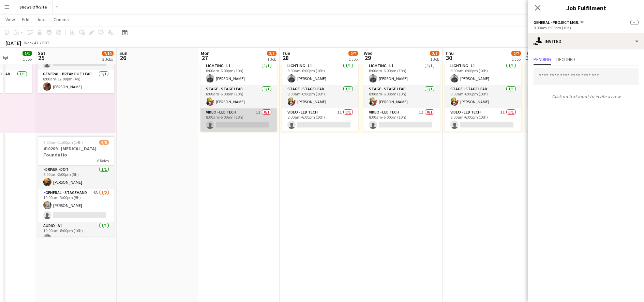 The width and height of the screenshot is (644, 302). Describe the element at coordinates (450, 53) in the screenshot. I see `span: Thu` at that location.